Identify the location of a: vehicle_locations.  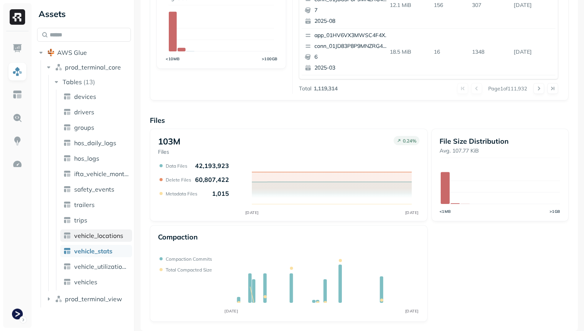
(96, 236).